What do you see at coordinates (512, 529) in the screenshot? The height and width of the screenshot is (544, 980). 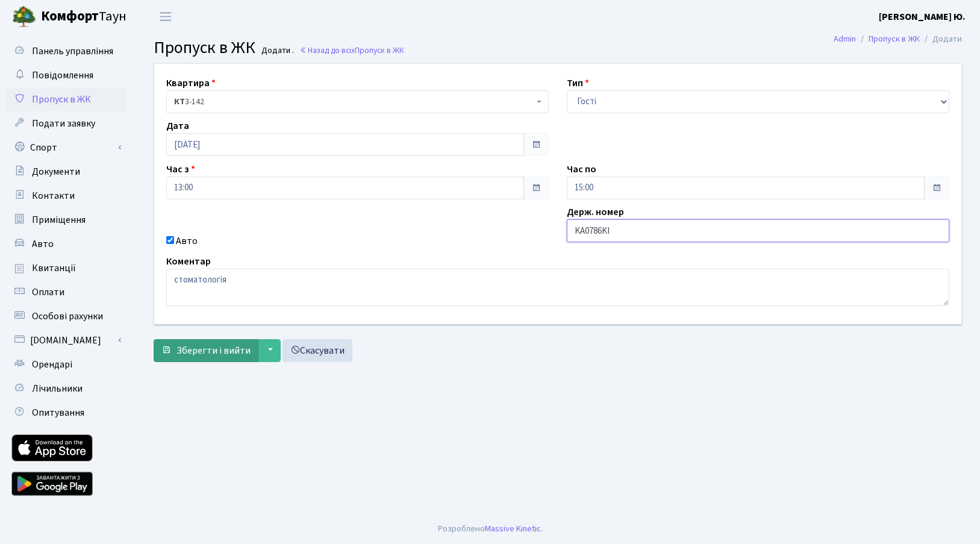 I see `a: Massive Kinetic` at bounding box center [512, 529].